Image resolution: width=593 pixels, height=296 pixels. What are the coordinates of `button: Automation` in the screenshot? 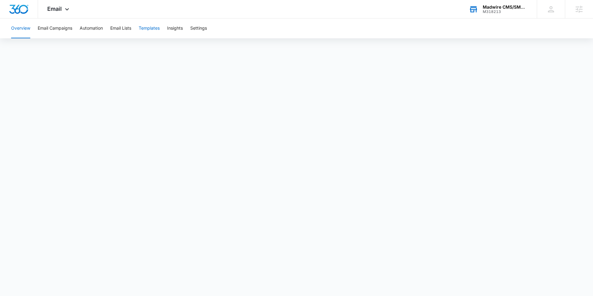 It's located at (91, 28).